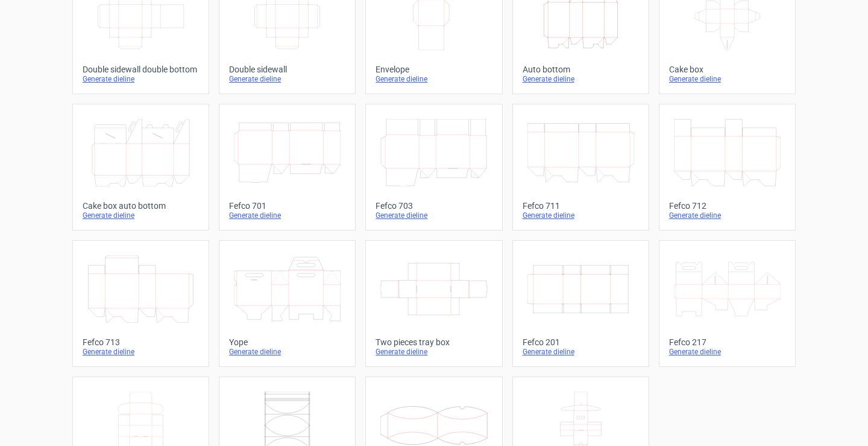 The width and height of the screenshot is (868, 446). What do you see at coordinates (727, 303) in the screenshot?
I see `a: Fefco 217Generate dieline` at bounding box center [727, 303].